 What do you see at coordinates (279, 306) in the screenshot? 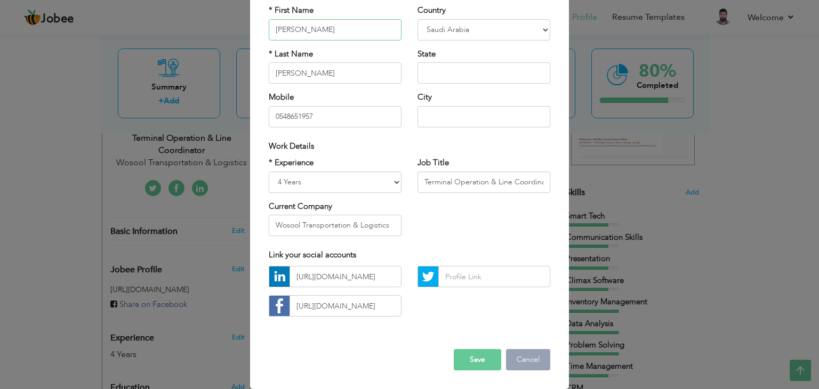
I see `img: facebook` at bounding box center [279, 306].